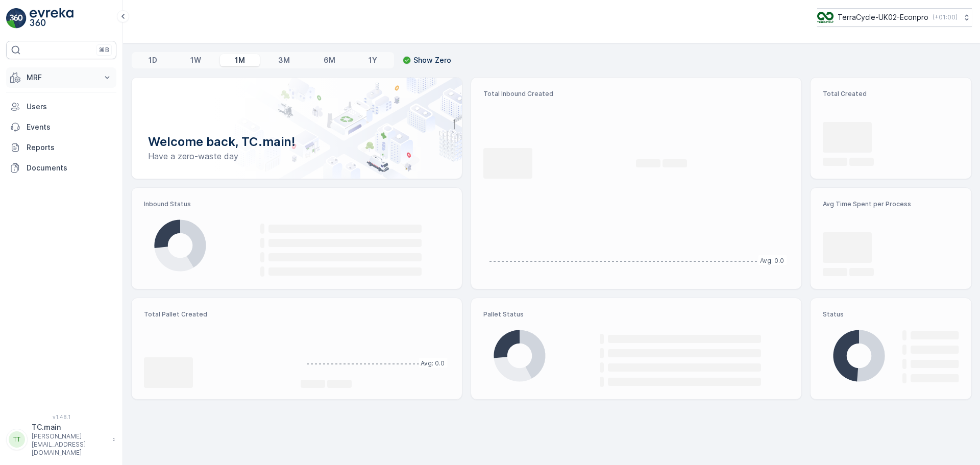  What do you see at coordinates (61, 127) in the screenshot?
I see `a: Events` at bounding box center [61, 127].